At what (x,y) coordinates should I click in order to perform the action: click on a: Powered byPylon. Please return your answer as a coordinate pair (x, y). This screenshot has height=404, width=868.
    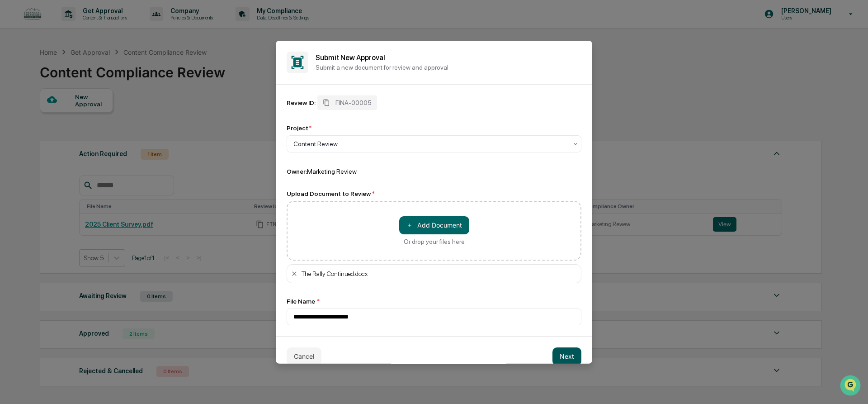
    Looking at the image, I should click on (86, 157).